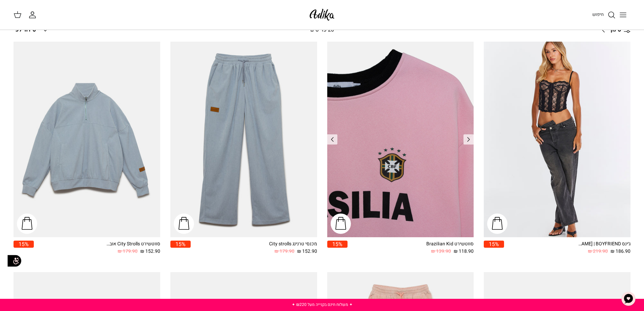 This screenshot has width=644, height=311. What do you see at coordinates (133, 243) in the screenshot?
I see `div: סווטשירט City Strolls אוברסייז` at bounding box center [133, 243].